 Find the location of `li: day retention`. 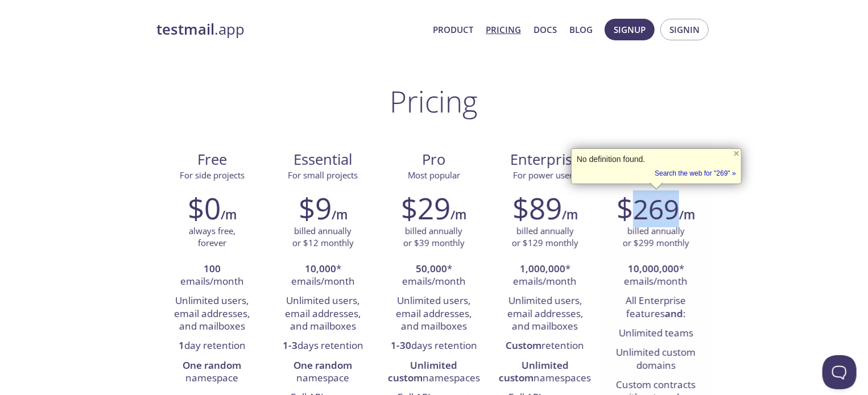

li: day retention is located at coordinates (211, 346).